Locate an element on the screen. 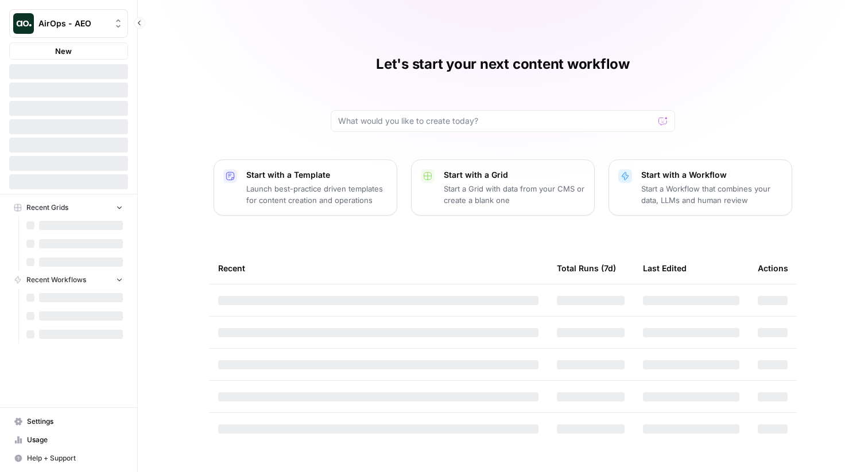 The height and width of the screenshot is (472, 868). div: Total Runs (7d) is located at coordinates (586, 268).